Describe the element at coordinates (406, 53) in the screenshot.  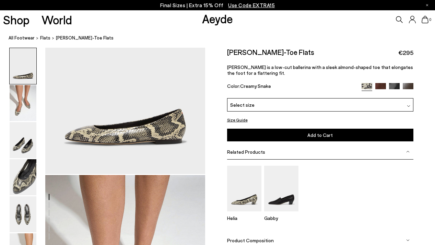
I see `span: €295` at that location.